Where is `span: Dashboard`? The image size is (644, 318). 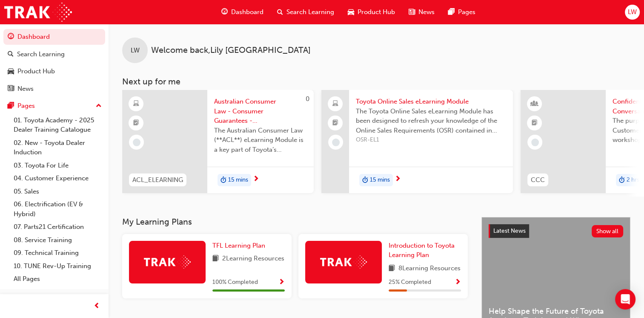
span: Dashboard is located at coordinates (247, 12).